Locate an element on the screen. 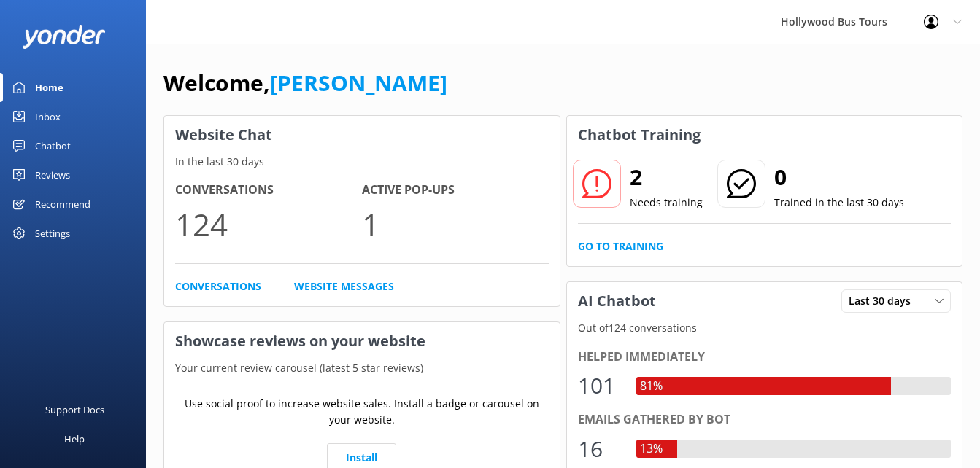  p: 1 is located at coordinates (456, 224).